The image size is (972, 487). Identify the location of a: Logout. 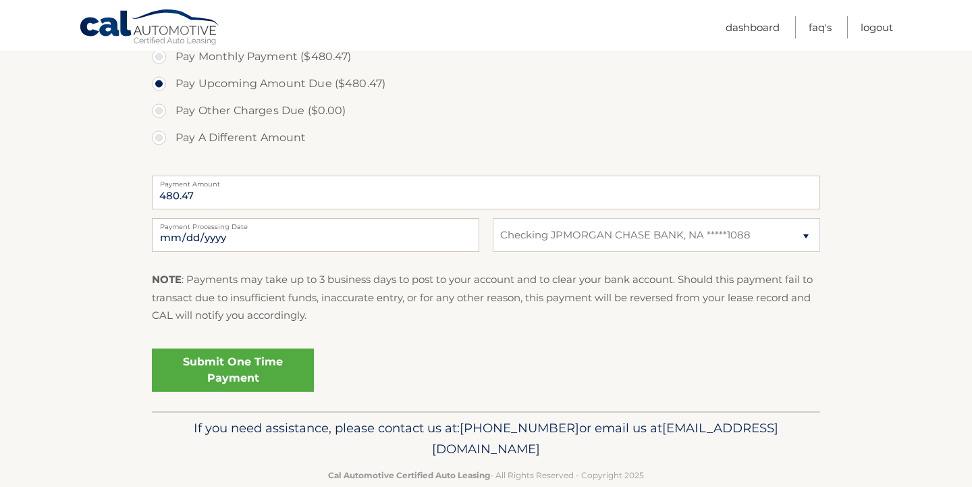
(877, 27).